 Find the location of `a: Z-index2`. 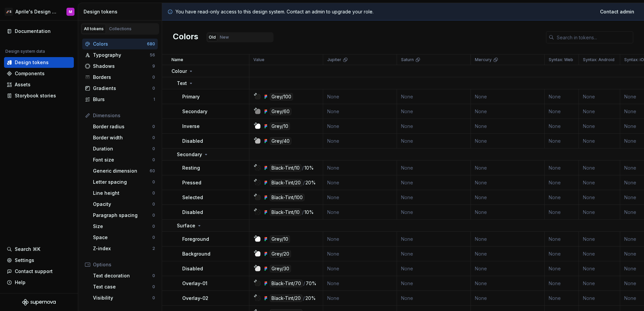

a: Z-index2 is located at coordinates (124, 248).